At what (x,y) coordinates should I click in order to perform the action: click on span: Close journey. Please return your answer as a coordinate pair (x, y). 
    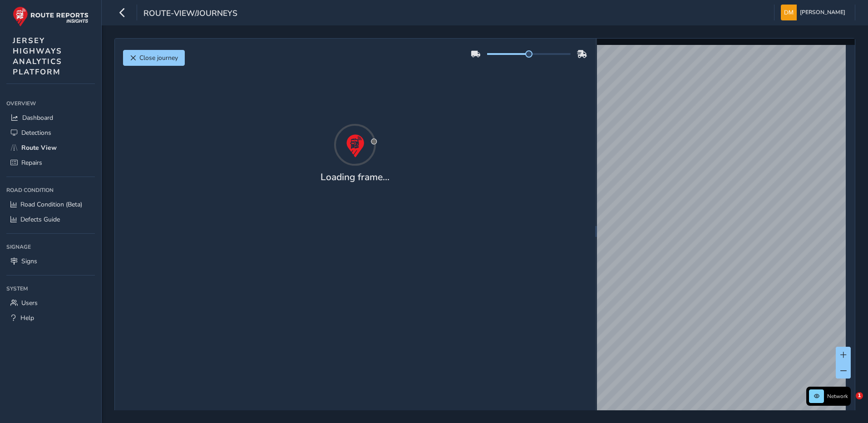
    Looking at the image, I should click on (159, 58).